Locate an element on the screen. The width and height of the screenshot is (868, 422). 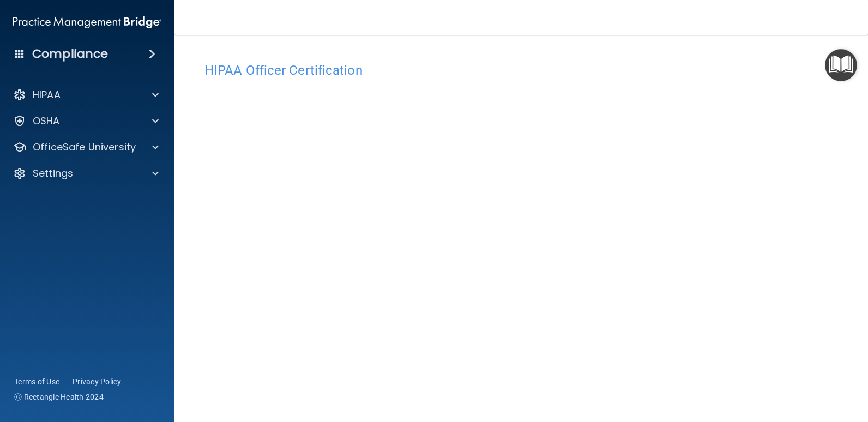
img: PMB logo is located at coordinates (87, 22).